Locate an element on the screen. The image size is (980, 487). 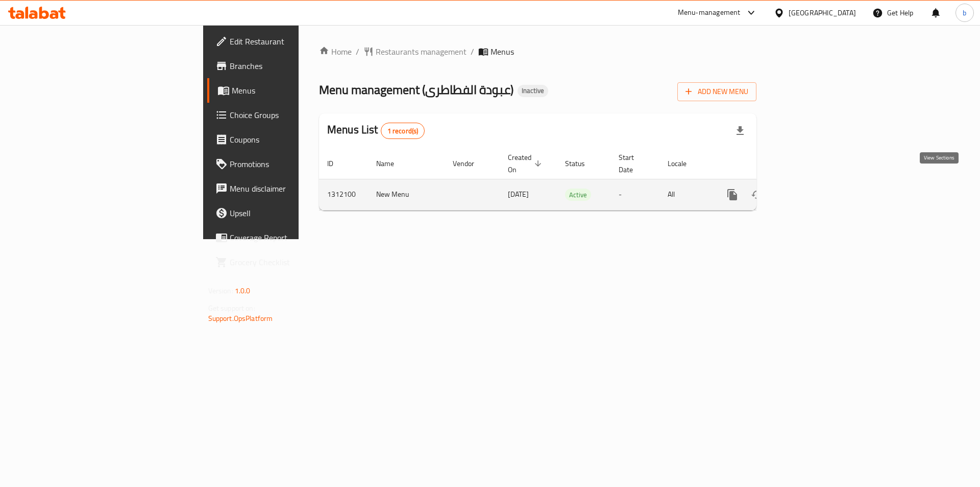
div: Export file is located at coordinates (740, 131).